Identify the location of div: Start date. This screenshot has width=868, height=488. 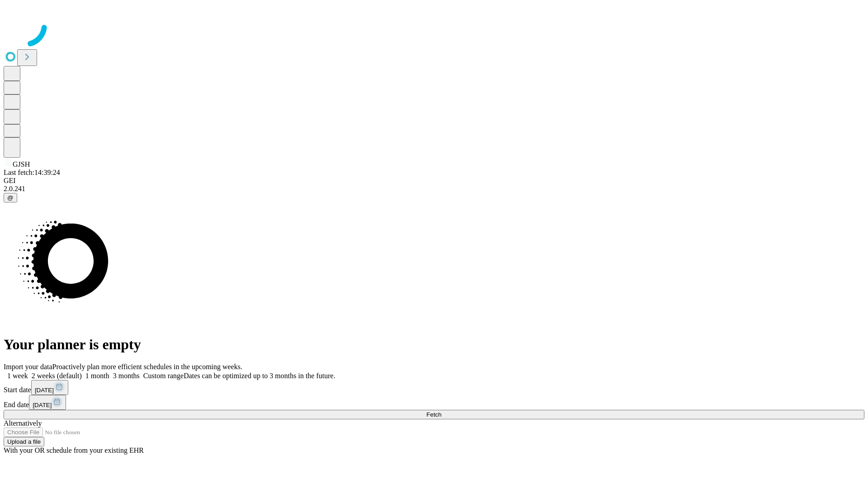
(434, 387).